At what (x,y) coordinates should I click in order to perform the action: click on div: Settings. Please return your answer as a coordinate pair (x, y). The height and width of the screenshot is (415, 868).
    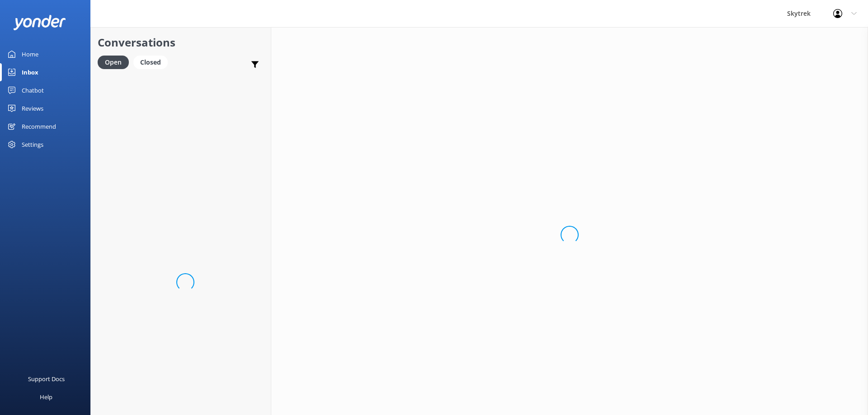
    Looking at the image, I should click on (32, 145).